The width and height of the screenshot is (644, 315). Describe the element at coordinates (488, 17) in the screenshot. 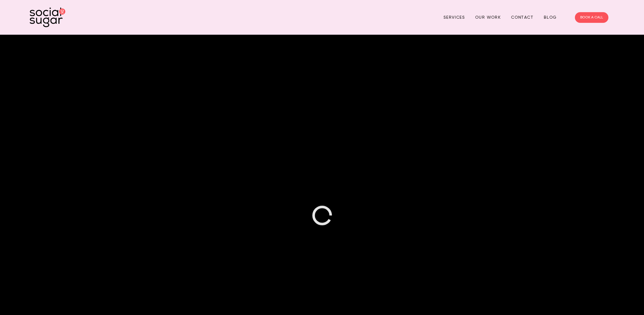

I see `a: Our Work` at that location.